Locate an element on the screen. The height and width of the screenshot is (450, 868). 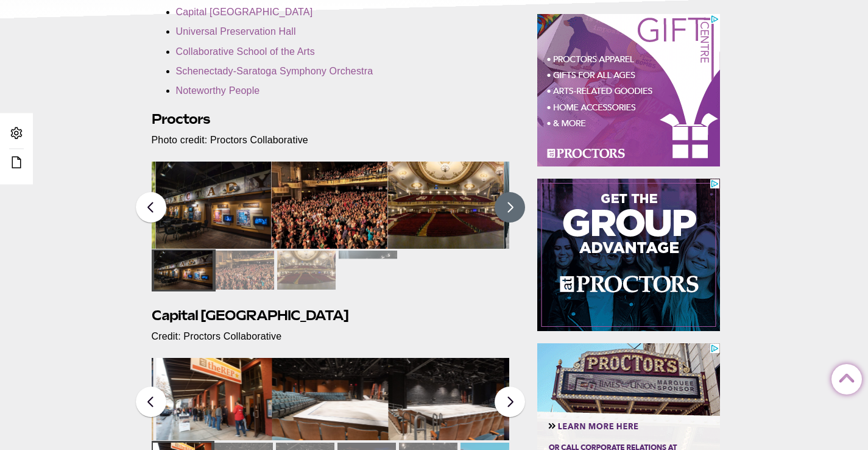
p: Credit: Proctors Collaborative is located at coordinates (331, 337).